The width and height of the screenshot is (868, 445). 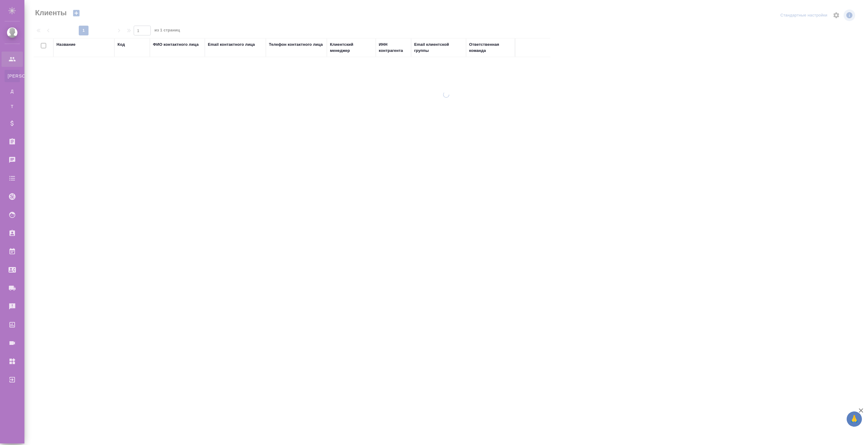 I want to click on div: ИНН контрагента, so click(x=393, y=48).